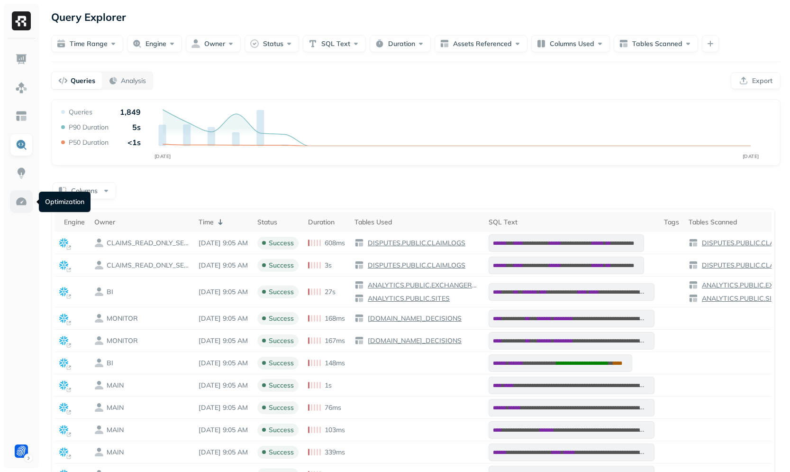 The image size is (790, 472). I want to click on img: Asset Explorer, so click(21, 116).